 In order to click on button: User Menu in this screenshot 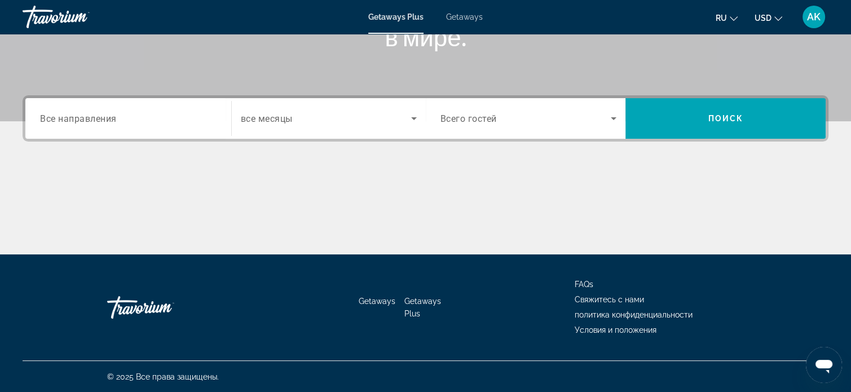, I will do `click(814, 17)`.